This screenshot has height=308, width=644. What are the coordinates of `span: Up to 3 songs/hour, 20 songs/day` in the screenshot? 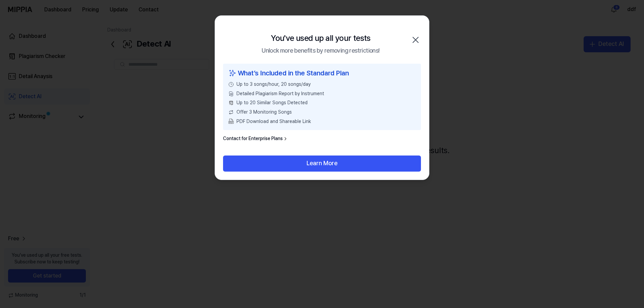 It's located at (273, 84).